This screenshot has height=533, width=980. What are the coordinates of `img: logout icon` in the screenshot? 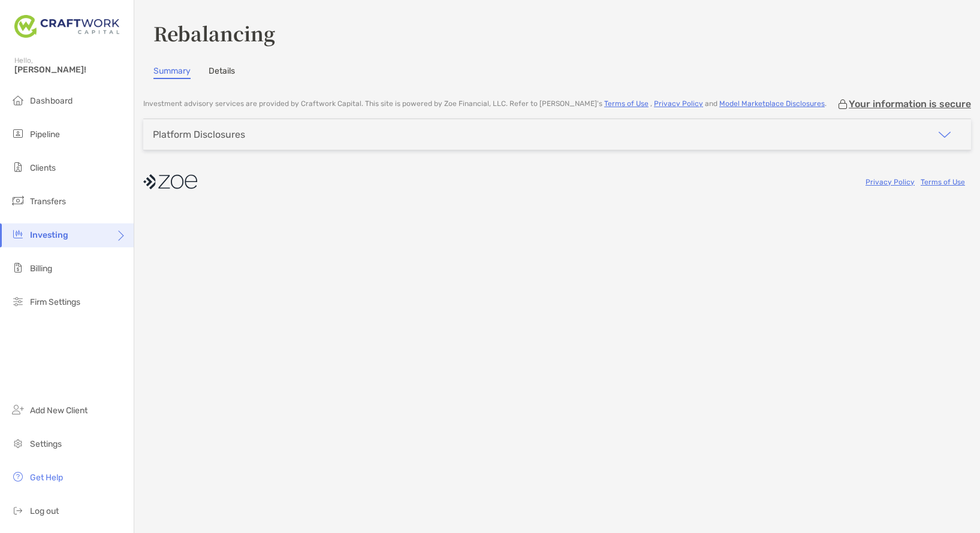 It's located at (18, 510).